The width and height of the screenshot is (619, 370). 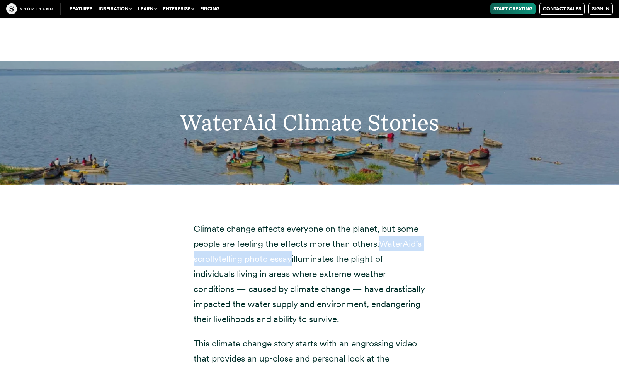 I want to click on h2: WaterAid Climate Stories, so click(x=309, y=123).